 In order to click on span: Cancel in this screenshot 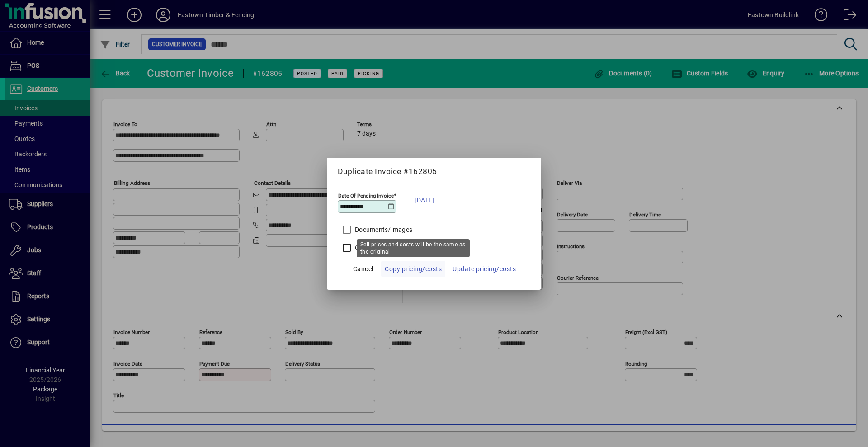, I will do `click(363, 269)`.